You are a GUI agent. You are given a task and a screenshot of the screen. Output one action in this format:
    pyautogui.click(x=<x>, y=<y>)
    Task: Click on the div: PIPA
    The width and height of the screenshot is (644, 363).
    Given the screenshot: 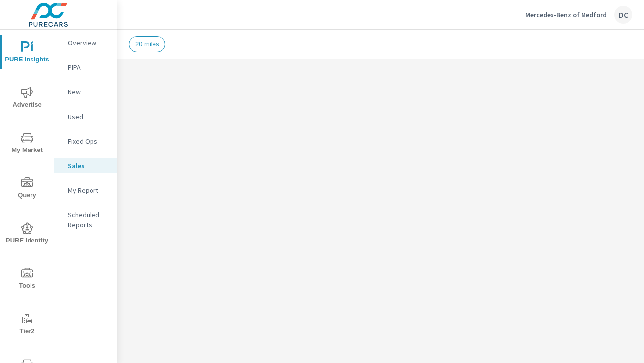 What is the action you would take?
    pyautogui.click(x=85, y=68)
    